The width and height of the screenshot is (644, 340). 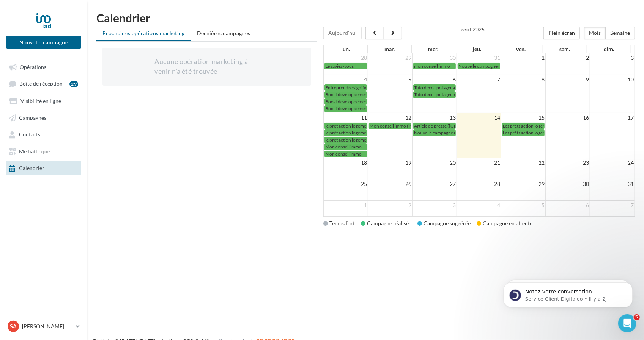 What do you see at coordinates (44, 83) in the screenshot?
I see `a: Boîte de réception29` at bounding box center [44, 83].